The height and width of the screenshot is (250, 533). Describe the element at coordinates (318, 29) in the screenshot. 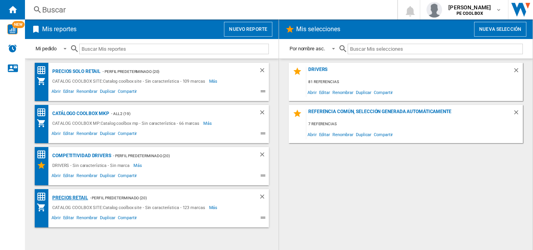

I see `h2: Mis selecciones` at that location.